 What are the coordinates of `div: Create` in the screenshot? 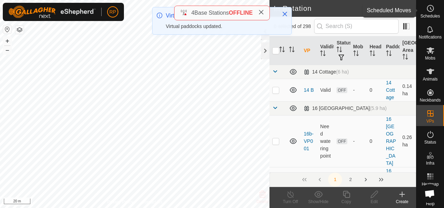 It's located at (402, 201).